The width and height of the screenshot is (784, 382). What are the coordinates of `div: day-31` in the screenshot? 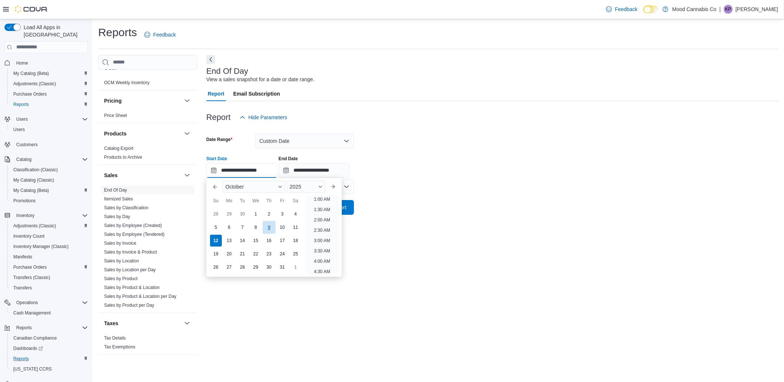 It's located at (282, 267).